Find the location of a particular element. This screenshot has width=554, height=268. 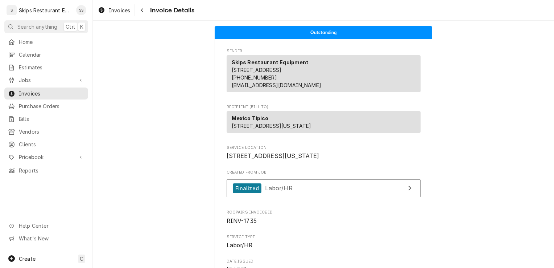

span: Created From Job is located at coordinates (323, 172).